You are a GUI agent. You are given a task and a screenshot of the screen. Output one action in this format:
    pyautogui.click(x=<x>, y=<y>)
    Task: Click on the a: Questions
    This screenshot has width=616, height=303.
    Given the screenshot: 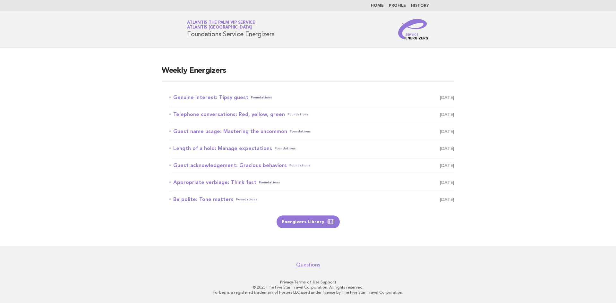 What is the action you would take?
    pyautogui.click(x=308, y=265)
    